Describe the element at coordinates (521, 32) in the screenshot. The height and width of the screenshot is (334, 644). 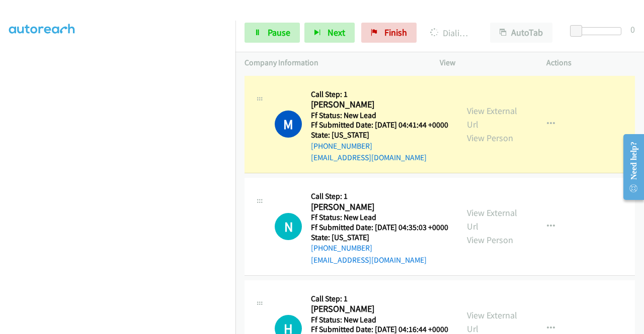
I see `button: AutoTab` at that location.